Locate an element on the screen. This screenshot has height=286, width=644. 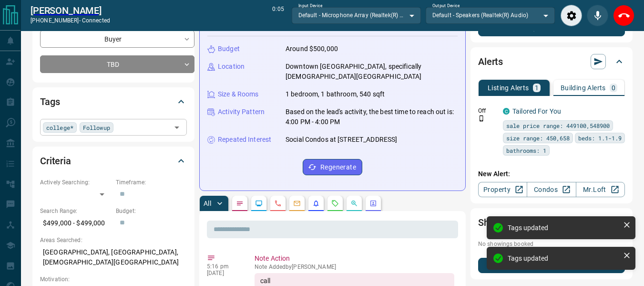
span: sale price range: 449100,548900 is located at coordinates (558, 125).